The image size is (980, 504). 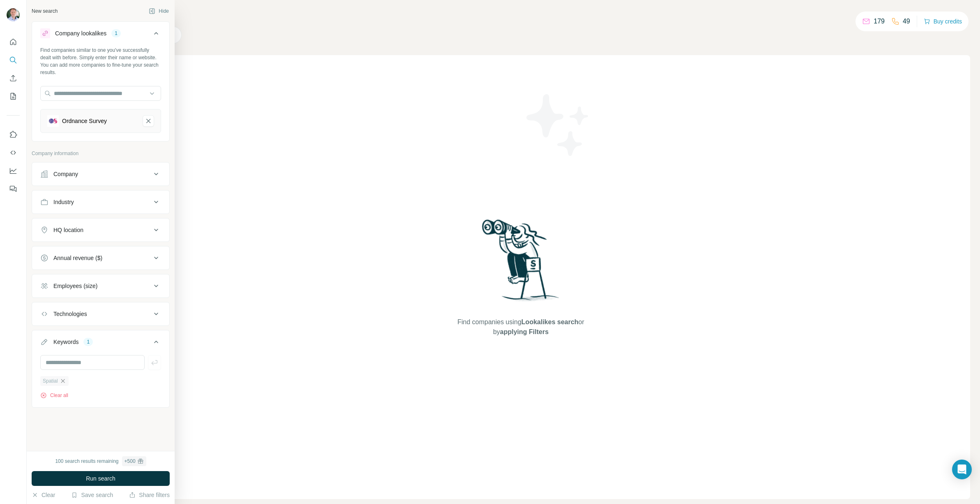 I want to click on span: applying Filters, so click(x=524, y=332).